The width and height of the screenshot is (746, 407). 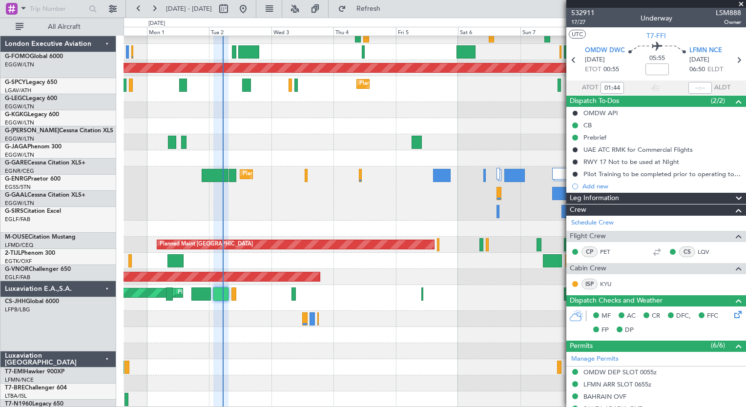 I want to click on div: CP, so click(x=589, y=252).